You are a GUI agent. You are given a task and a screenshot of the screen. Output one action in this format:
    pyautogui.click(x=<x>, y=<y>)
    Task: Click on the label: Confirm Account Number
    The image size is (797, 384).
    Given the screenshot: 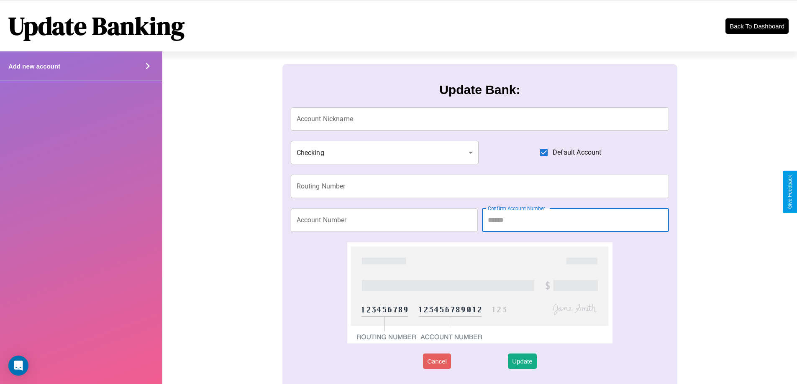 What is the action you would take?
    pyautogui.click(x=516, y=208)
    